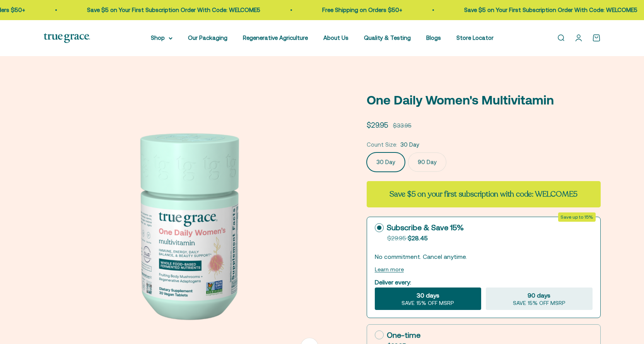  I want to click on legend: Count Size:, so click(382, 144).